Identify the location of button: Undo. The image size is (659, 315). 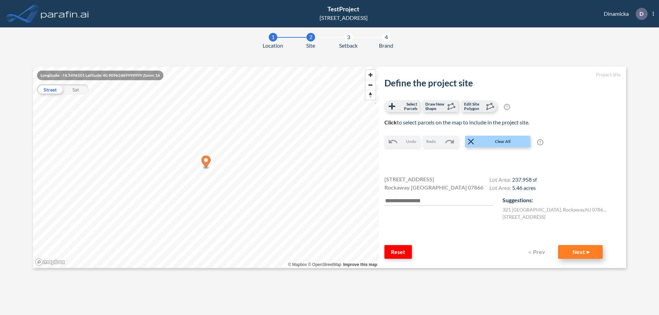
(402, 142).